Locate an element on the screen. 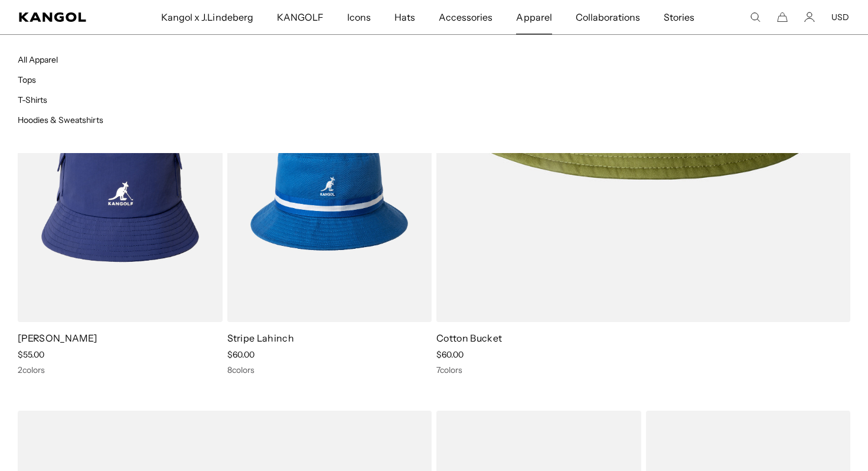  div: 8 colors is located at coordinates (329, 370).